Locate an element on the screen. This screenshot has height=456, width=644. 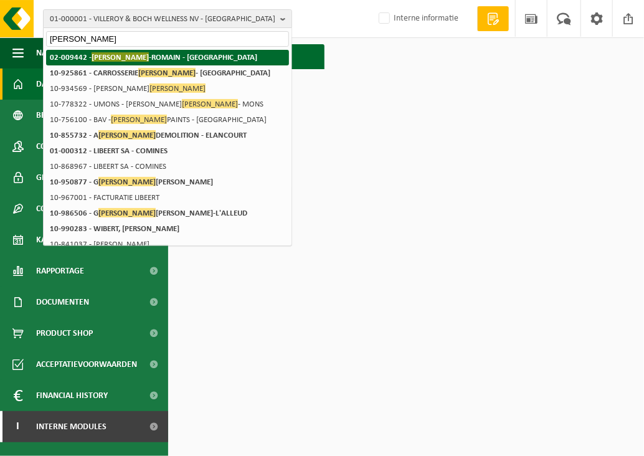
span: Contactpersonen is located at coordinates (72, 146).